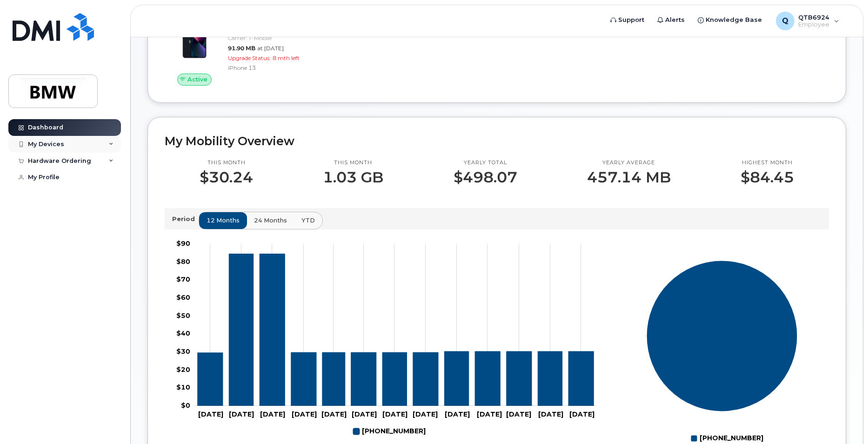 The width and height of the screenshot is (868, 444). What do you see at coordinates (814, 17) in the screenshot?
I see `span: QTB6924` at bounding box center [814, 17].